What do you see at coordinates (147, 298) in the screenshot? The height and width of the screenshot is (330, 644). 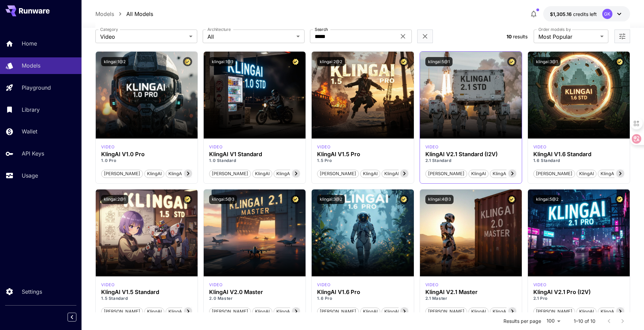 I see `p: 1.5 Standard` at bounding box center [147, 298].